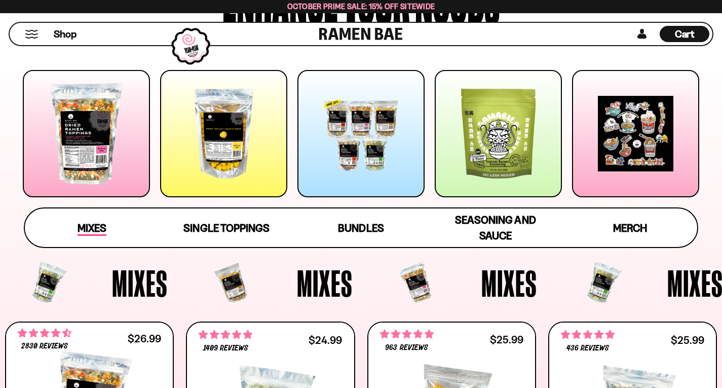  I want to click on a: Mixes, so click(92, 227).